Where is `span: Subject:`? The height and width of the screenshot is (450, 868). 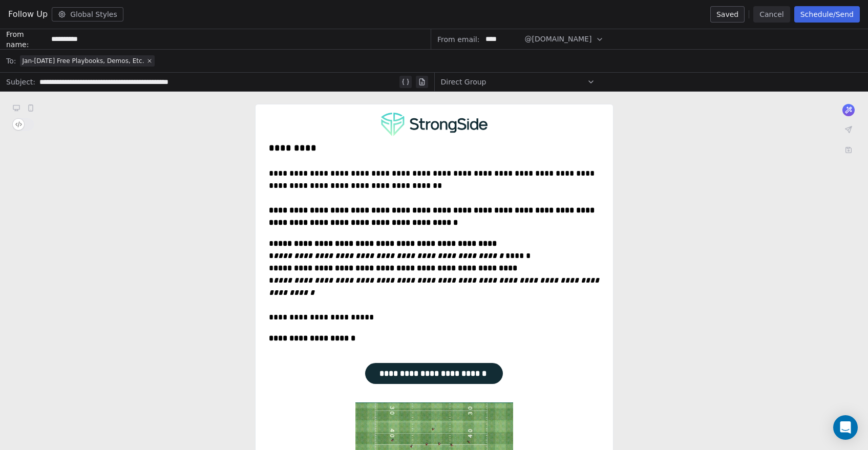 span: Subject: is located at coordinates (21, 84).